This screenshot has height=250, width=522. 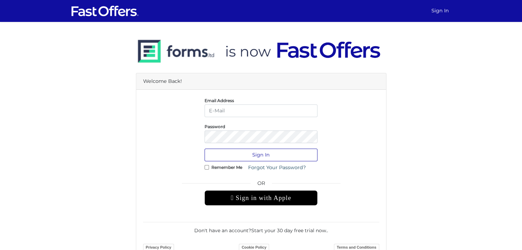 What do you see at coordinates (261, 155) in the screenshot?
I see `button: Sign In` at bounding box center [261, 155].